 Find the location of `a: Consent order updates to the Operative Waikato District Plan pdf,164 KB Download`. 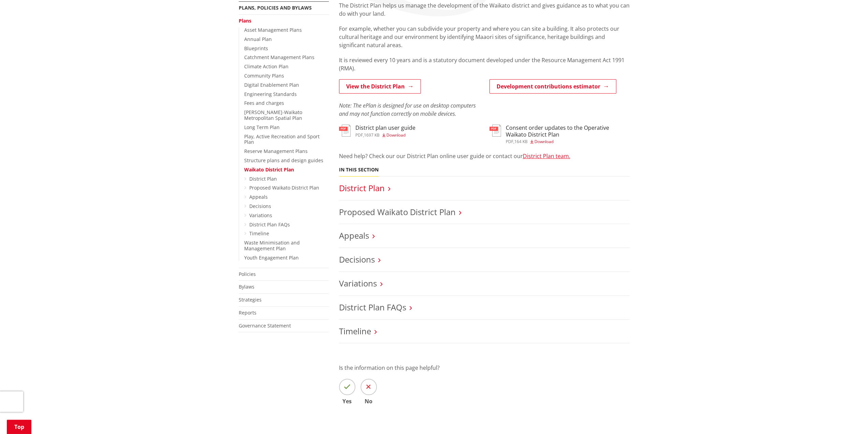

a: Consent order updates to the Operative Waikato District Plan pdf,164 KB Download is located at coordinates (559, 134).